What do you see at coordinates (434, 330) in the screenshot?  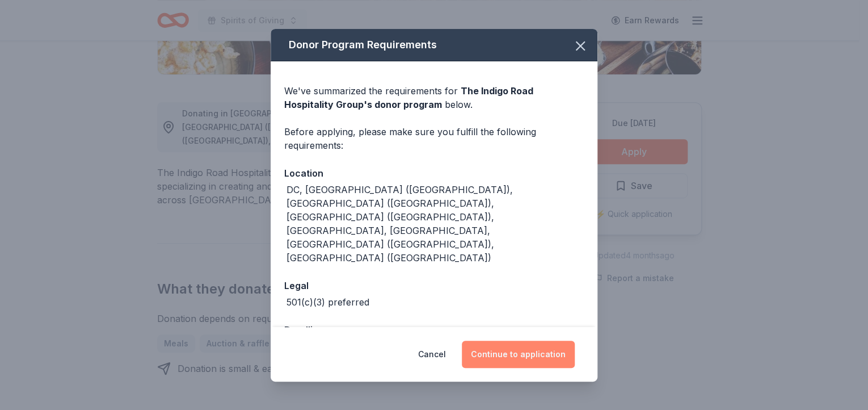 I see `div: Deadline` at bounding box center [434, 330].